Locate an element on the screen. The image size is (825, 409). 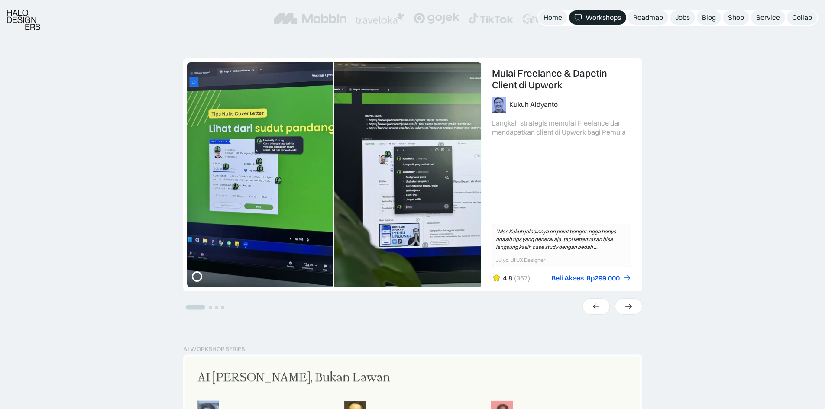
a: Home is located at coordinates (553, 17).